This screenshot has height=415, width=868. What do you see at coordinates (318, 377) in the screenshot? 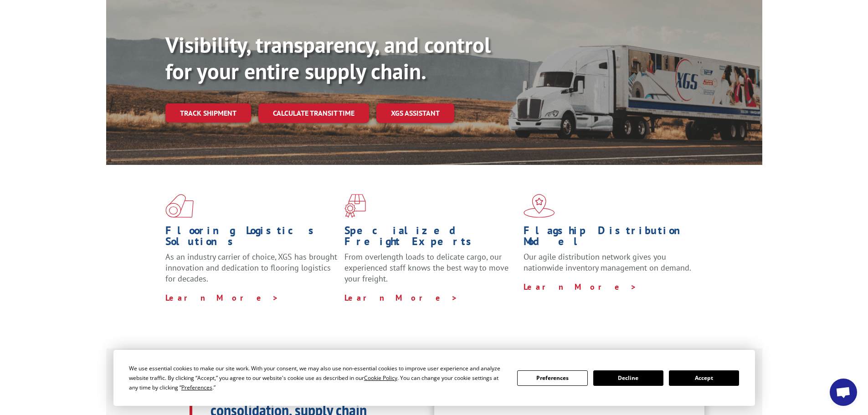
I see `div: We use essential cookies to make our site work. With your consent, we may also use non-essential ...` at bounding box center [318, 377].